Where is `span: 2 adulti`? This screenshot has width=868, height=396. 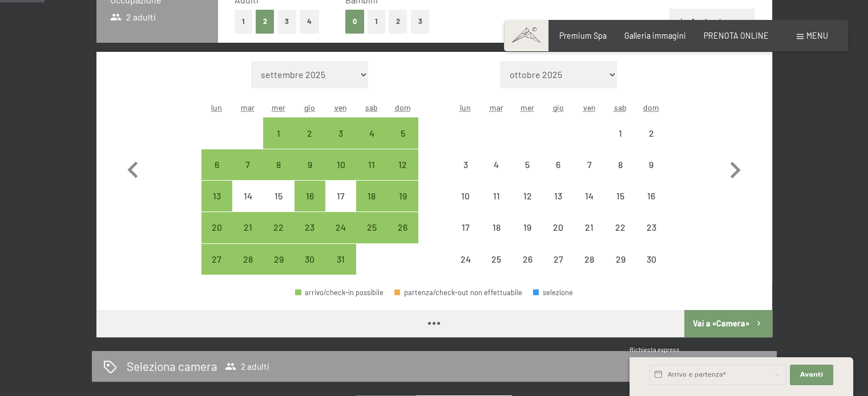
span: 2 adulti is located at coordinates (133, 17).